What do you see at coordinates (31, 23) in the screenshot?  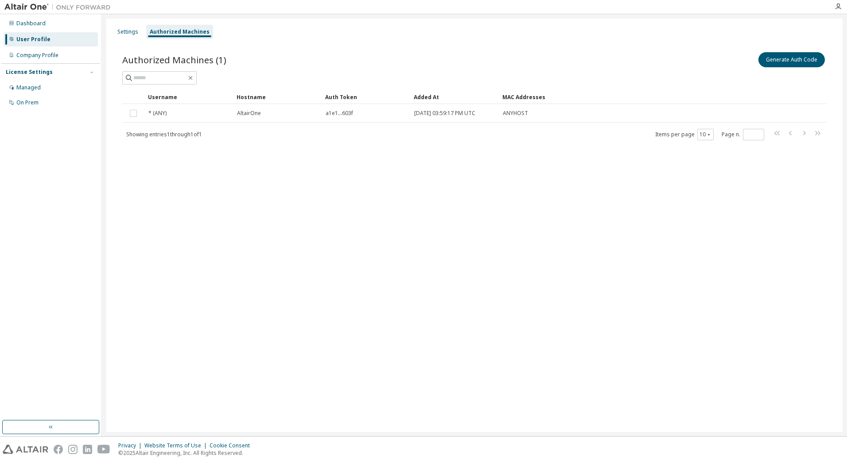 I see `div: Dashboard` at bounding box center [31, 23].